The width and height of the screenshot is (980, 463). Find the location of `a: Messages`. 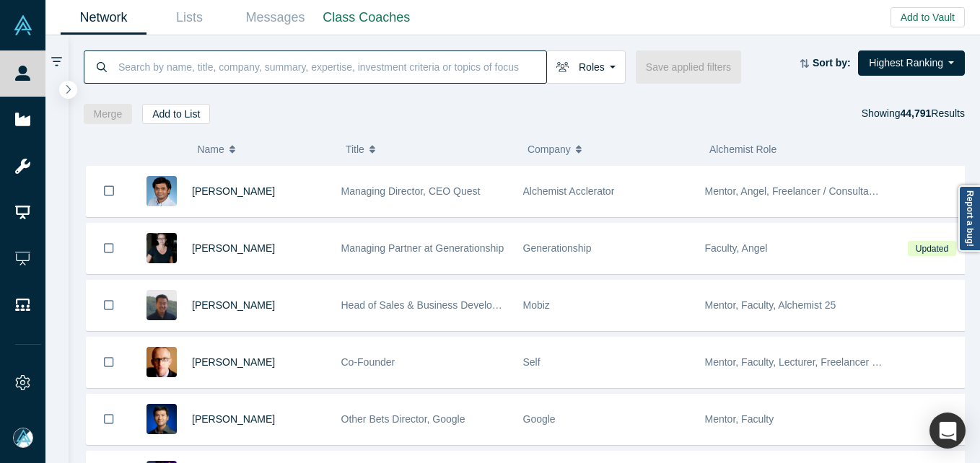

a: Messages is located at coordinates (275, 18).